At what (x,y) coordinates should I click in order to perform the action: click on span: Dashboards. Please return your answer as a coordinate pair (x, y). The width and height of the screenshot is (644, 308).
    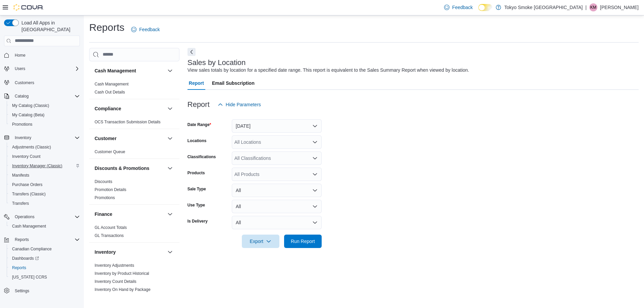
    Looking at the image, I should click on (45, 258).